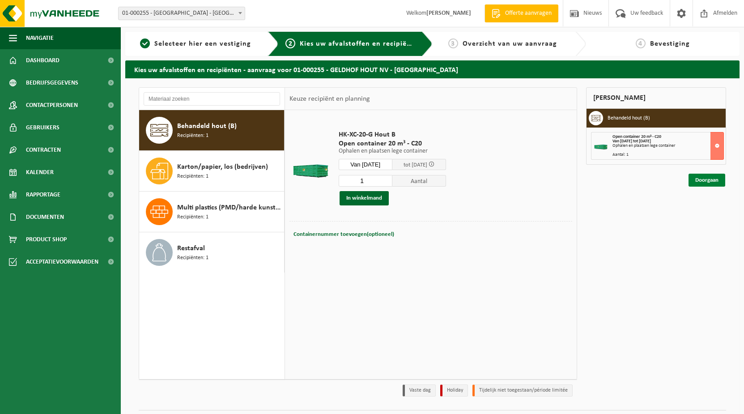 This screenshot has height=414, width=744. Describe the element at coordinates (330, 99) in the screenshot. I see `div: Keuze recipiënt en planning` at that location.